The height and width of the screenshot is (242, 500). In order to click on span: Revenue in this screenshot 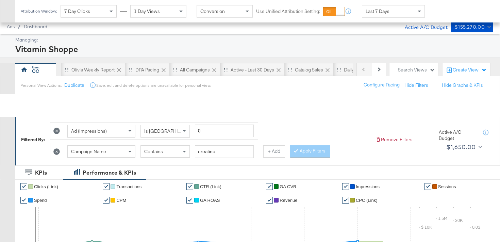, I will do `click(288, 200)`.